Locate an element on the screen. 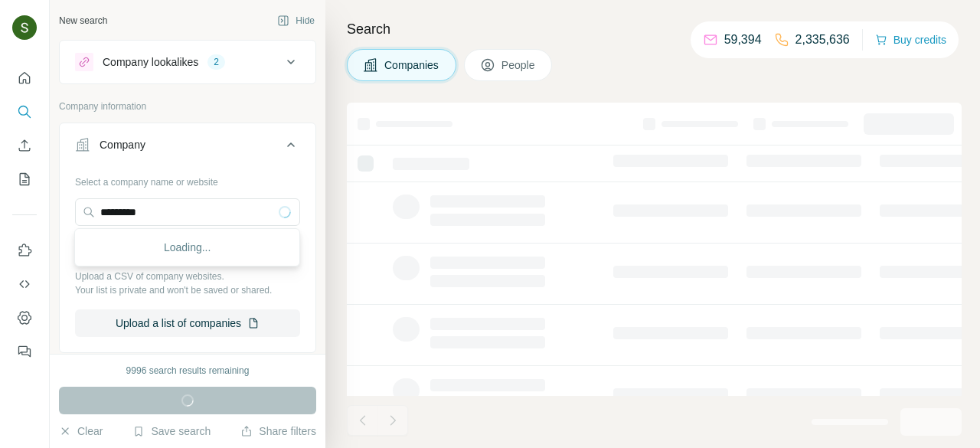 The height and width of the screenshot is (448, 980). p: 2,335,636 is located at coordinates (822, 40).